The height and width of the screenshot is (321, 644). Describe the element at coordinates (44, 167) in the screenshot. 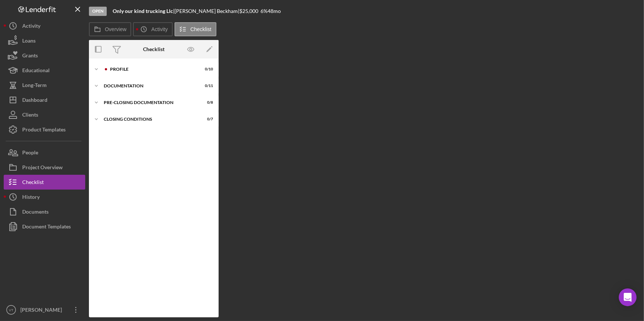

I see `button: Project Overview` at that location.